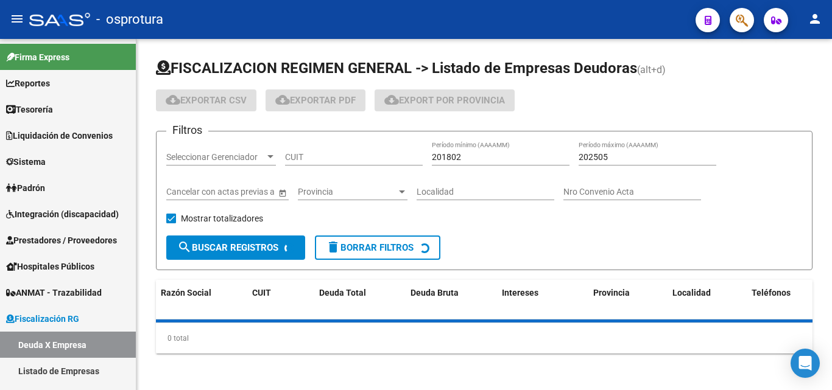 The image size is (832, 390). Describe the element at coordinates (370, 248) in the screenshot. I see `span: Borrar Filtros` at that location.